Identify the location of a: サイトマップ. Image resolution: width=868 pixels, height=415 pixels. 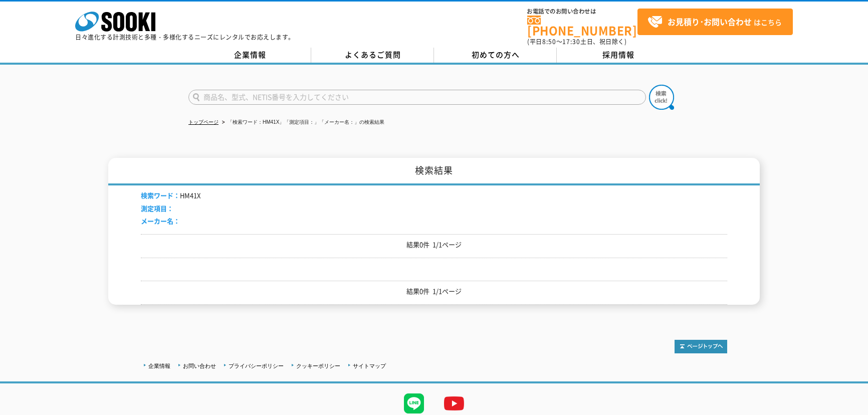
(369, 365).